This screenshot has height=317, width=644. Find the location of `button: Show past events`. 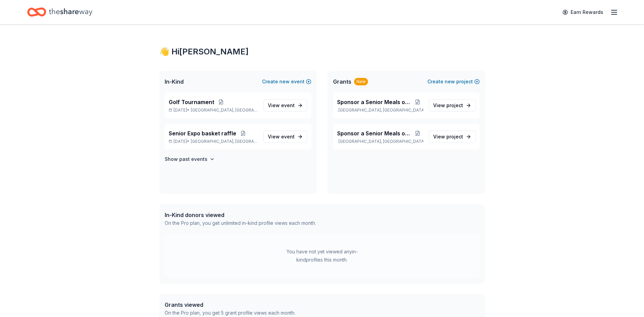

button: Show past events is located at coordinates (190, 159).